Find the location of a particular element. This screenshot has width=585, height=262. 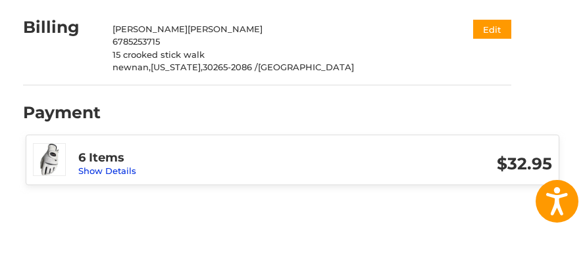

h2: Payment is located at coordinates (62, 112).